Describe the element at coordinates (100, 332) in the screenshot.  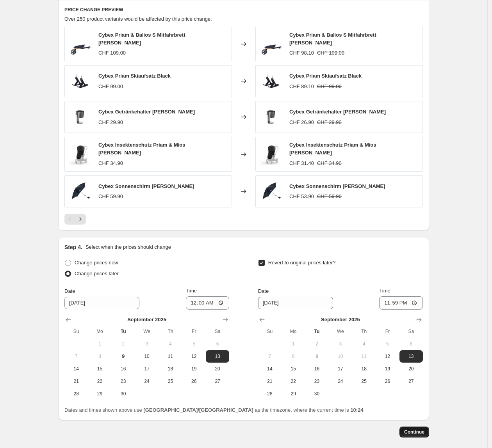
I see `th: Monday` at that location.